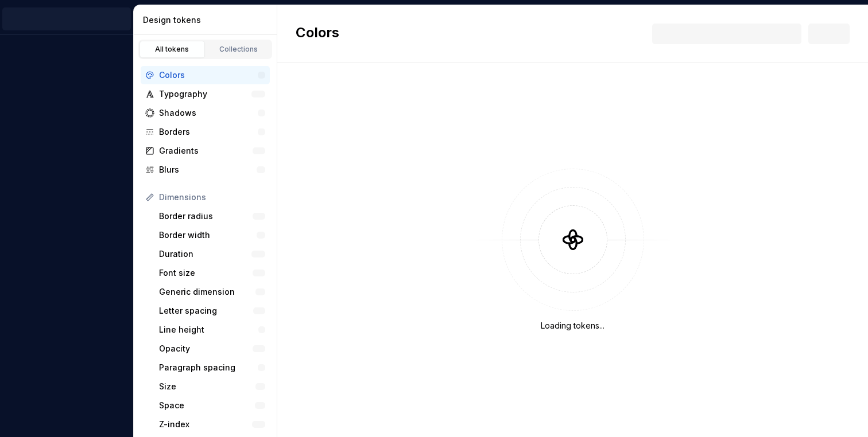  What do you see at coordinates (209, 132) in the screenshot?
I see `div: Borders` at bounding box center [209, 132].